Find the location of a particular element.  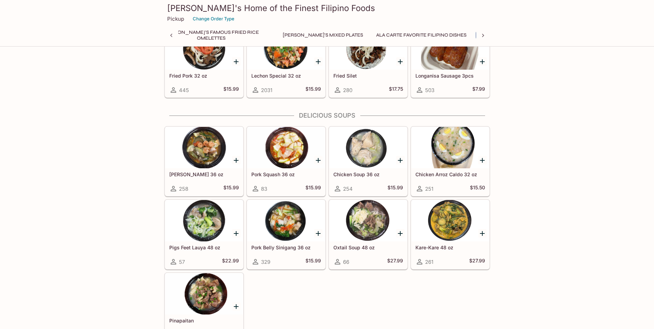

a: Pork Belly Sinigang 36 oz329$15.99 is located at coordinates (286, 234).